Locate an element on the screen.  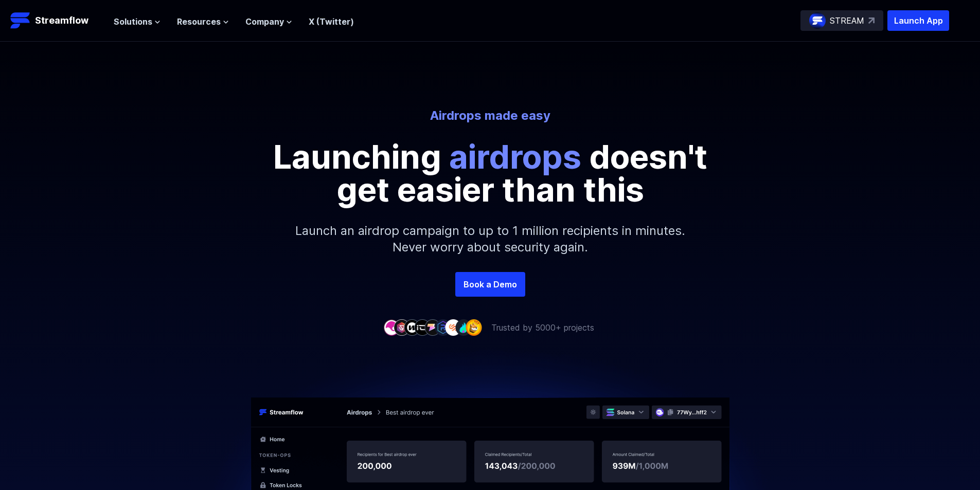
img: company-7 is located at coordinates (453, 326).